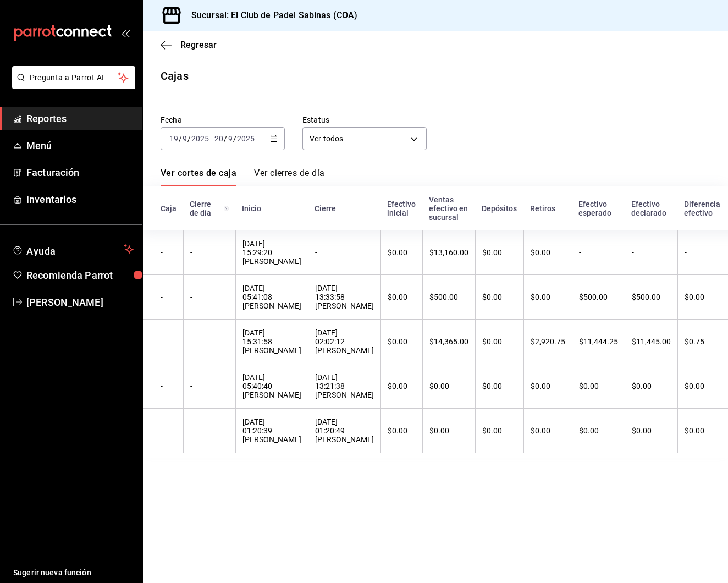 This screenshot has width=728, height=583. Describe the element at coordinates (79, 145) in the screenshot. I see `span: Menú` at that location.